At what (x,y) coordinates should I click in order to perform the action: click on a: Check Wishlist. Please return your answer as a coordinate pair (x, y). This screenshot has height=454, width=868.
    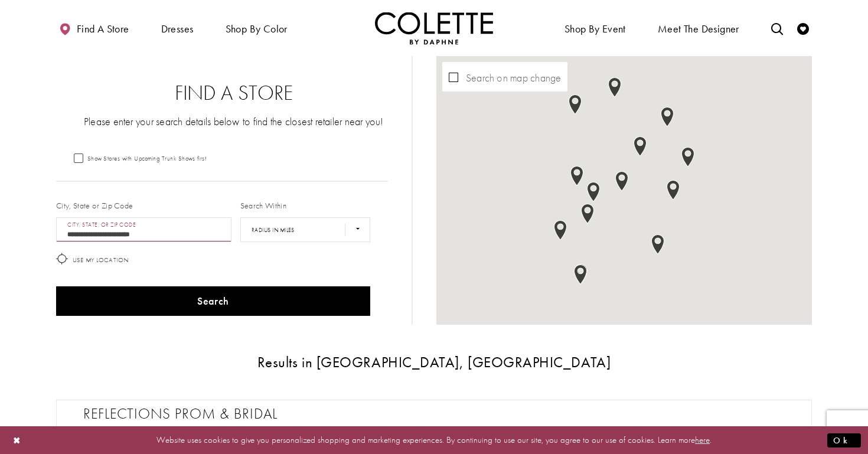
    Looking at the image, I should click on (803, 28).